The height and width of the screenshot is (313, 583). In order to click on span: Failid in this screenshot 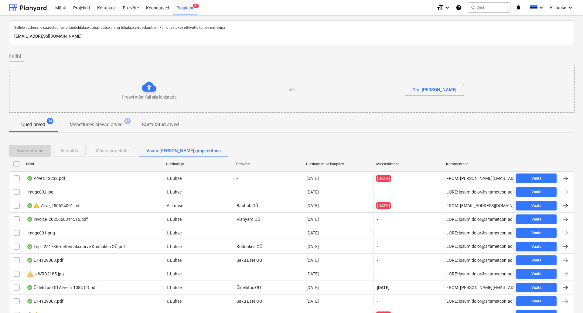, I will do `click(15, 56)`.